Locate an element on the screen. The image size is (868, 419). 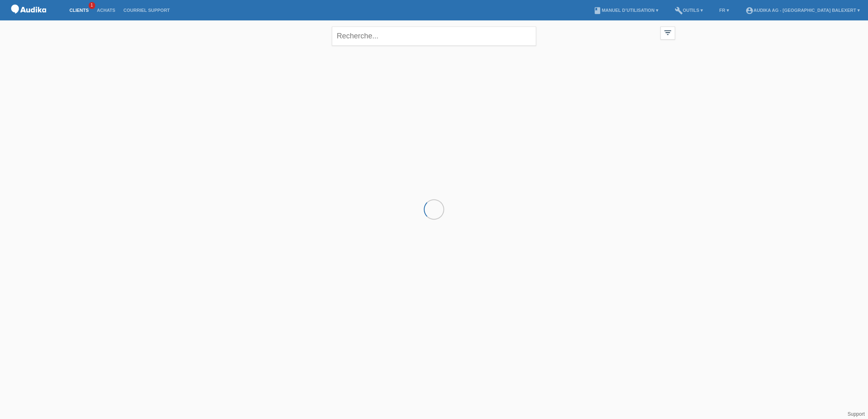
a: Support is located at coordinates (855, 415).